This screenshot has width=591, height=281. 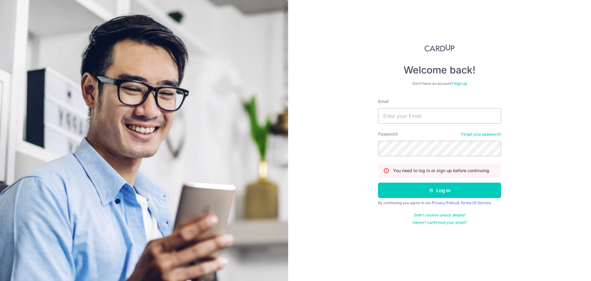 I want to click on a: Privacy Policy, so click(x=445, y=203).